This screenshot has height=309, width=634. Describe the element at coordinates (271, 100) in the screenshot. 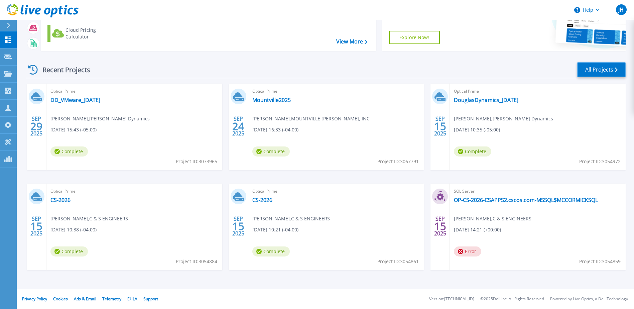

I see `a: Mountville2025` at that location.